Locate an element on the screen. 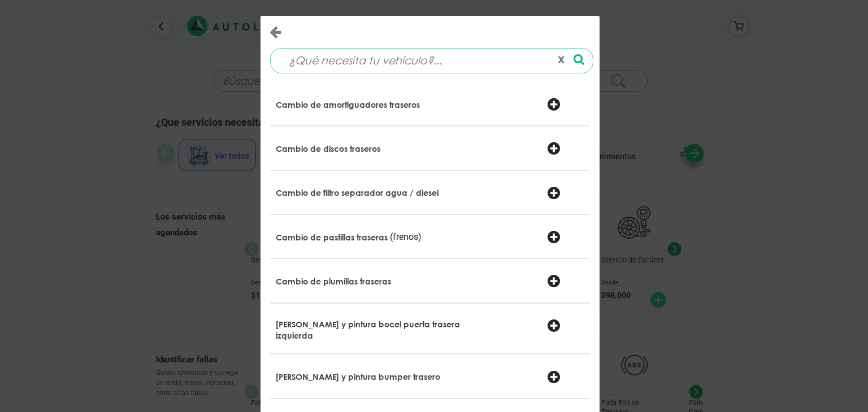  div: (frenos) is located at coordinates (375, 238).